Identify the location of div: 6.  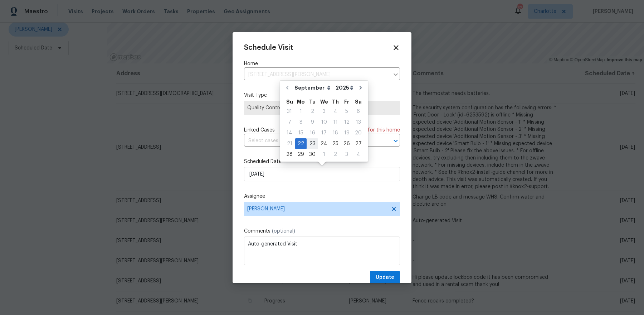
(358, 111).